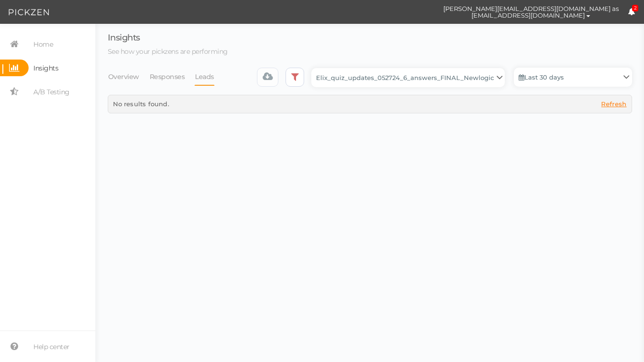 The height and width of the screenshot is (362, 644). What do you see at coordinates (128, 77) in the screenshot?
I see `li: Overview` at bounding box center [128, 77].